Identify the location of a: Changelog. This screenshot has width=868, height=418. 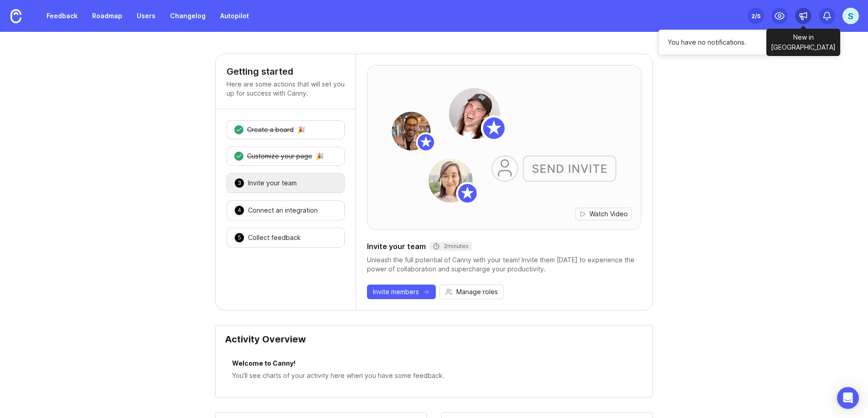
(188, 16).